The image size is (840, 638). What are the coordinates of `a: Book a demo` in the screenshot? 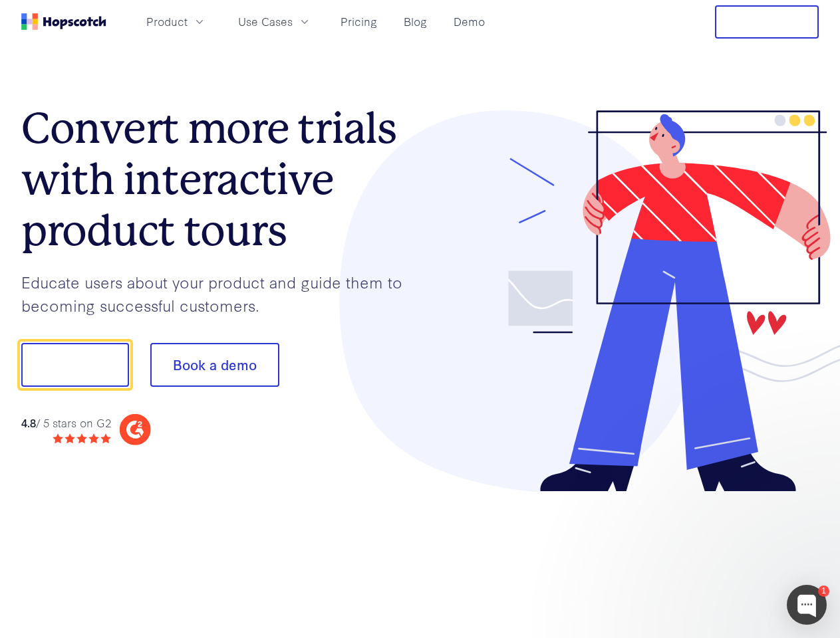 It's located at (215, 365).